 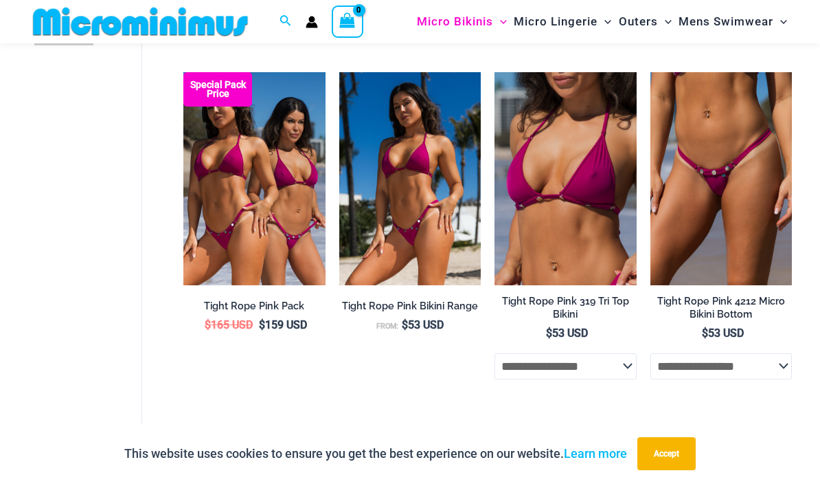 I want to click on span: Micro Lingerie, so click(x=556, y=21).